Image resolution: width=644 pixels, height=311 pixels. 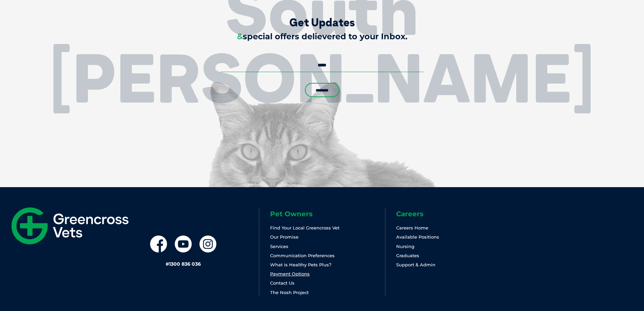 I want to click on a: Nursing, so click(x=406, y=246).